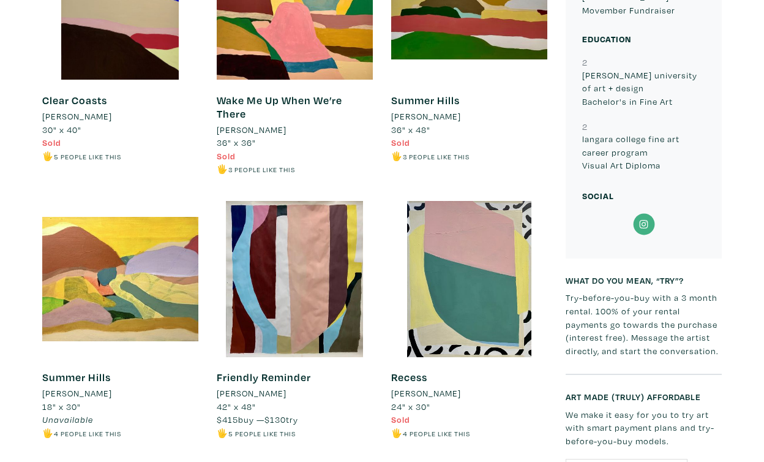 This screenshot has width=764, height=462. Describe the element at coordinates (409, 377) in the screenshot. I see `a: Recess` at that location.